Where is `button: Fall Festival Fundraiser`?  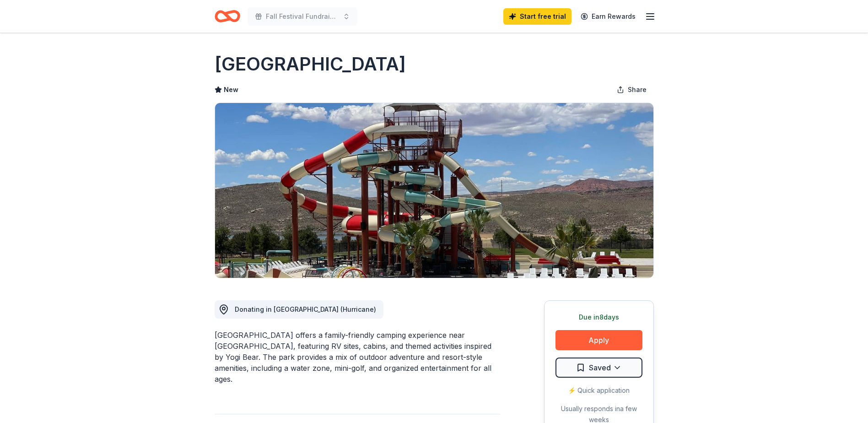 button: Fall Festival Fundraiser is located at coordinates (303, 16).